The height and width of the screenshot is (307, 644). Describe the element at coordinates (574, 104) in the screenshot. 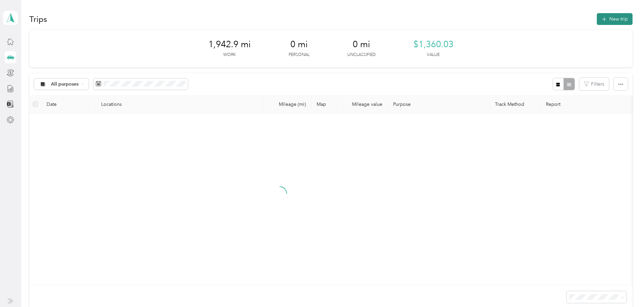

I see `th: Report` at that location.